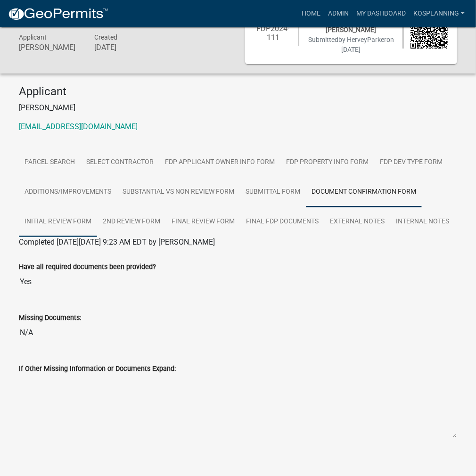 The height and width of the screenshot is (476, 476). Describe the element at coordinates (132, 222) in the screenshot. I see `a: 2nd Review Form` at that location.